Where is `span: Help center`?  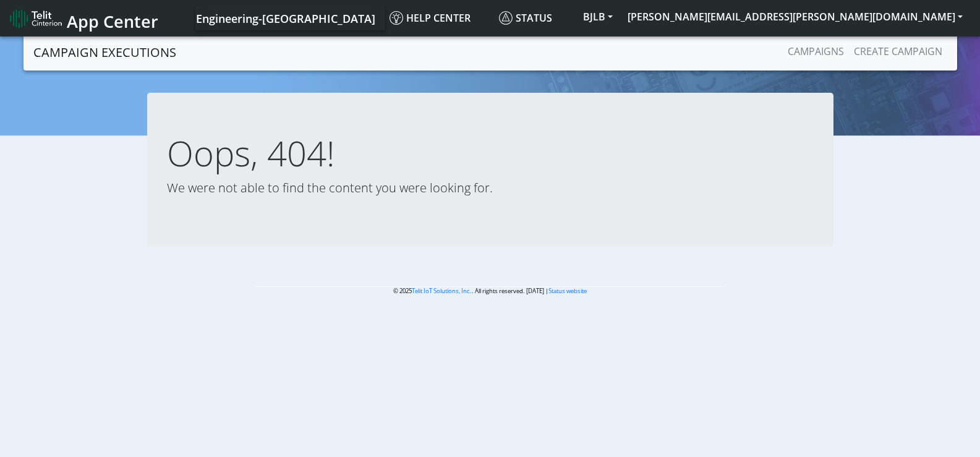 span: Help center is located at coordinates (430, 18).